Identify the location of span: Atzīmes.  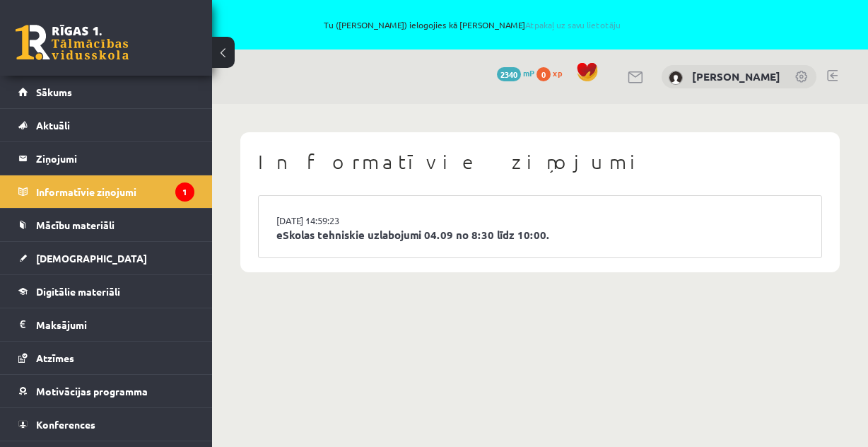
(55, 357).